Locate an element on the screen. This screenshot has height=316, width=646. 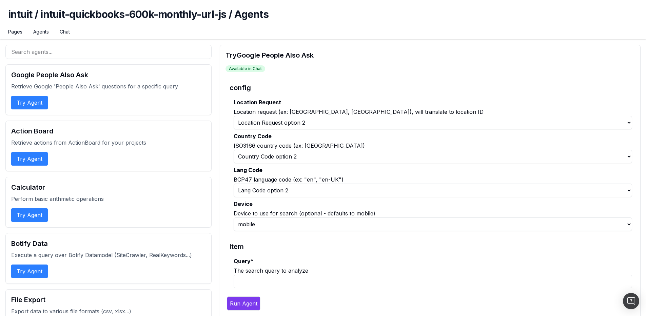
h2: Calculator is located at coordinates (109, 188).